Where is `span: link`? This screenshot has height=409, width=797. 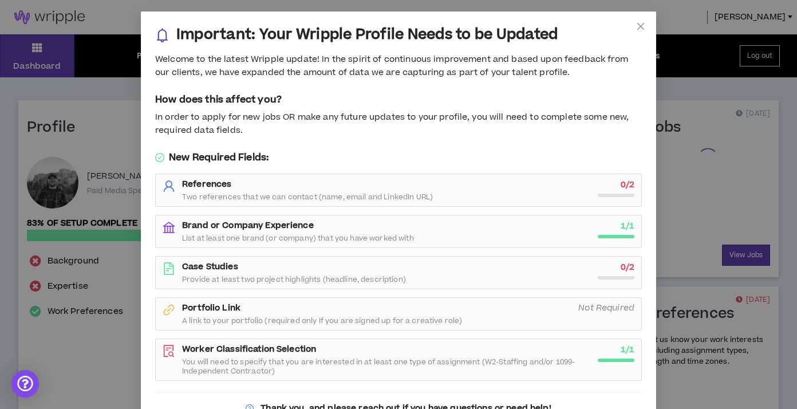 span: link is located at coordinates (169, 310).